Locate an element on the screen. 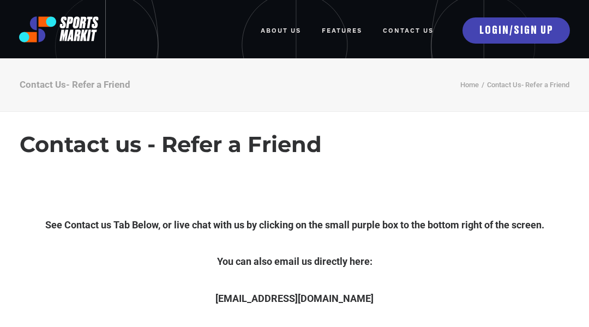  strong: See Contact us Tab Below, or live chat with us by clicking on the small purple box to the bottom ... is located at coordinates (295, 225).